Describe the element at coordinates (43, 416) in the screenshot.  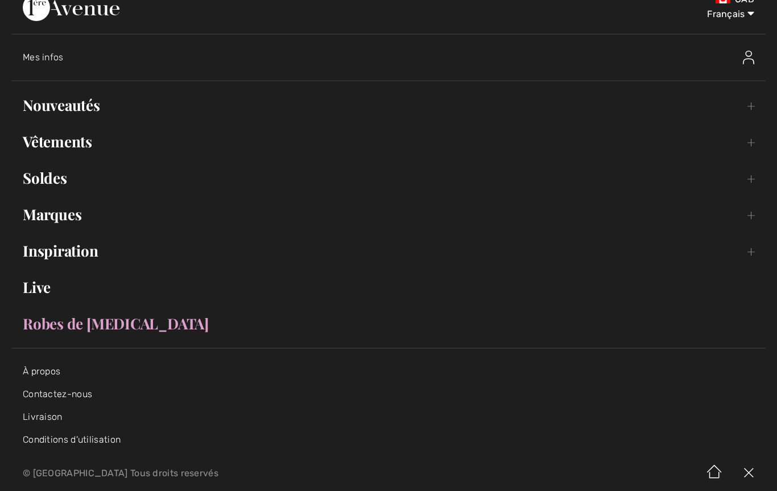
I see `a: Livraison` at that location.